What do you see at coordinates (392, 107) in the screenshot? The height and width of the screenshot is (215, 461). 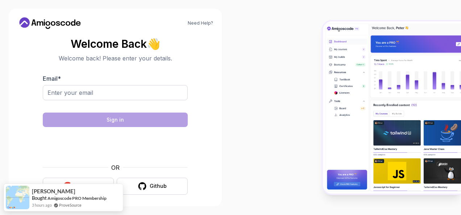 I see `img: Amigoscode Dashboard` at bounding box center [392, 107].